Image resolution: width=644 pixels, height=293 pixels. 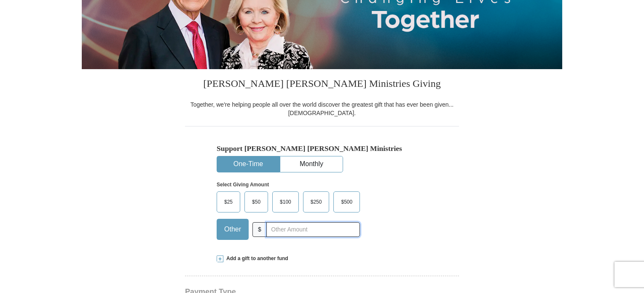 I want to click on span: Add a gift to another fund, so click(x=256, y=259).